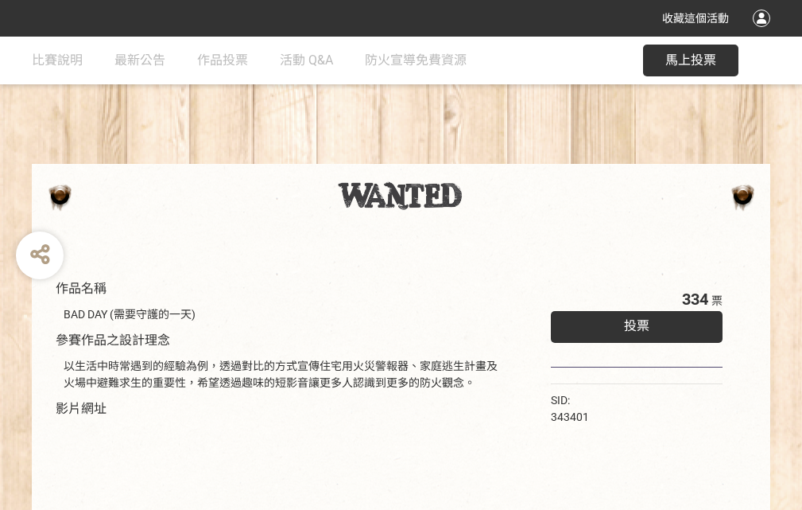 The image size is (802, 510). Describe the element at coordinates (283, 375) in the screenshot. I see `div: 以生活中時常遇到的經驗為例，透過對比的方式宣傳住宅用火災警報器、家庭逃生計畫及火場中避難求生的重要性，希望透過趣味的短影音讓更多人認識到更多的防火觀念。` at that location.